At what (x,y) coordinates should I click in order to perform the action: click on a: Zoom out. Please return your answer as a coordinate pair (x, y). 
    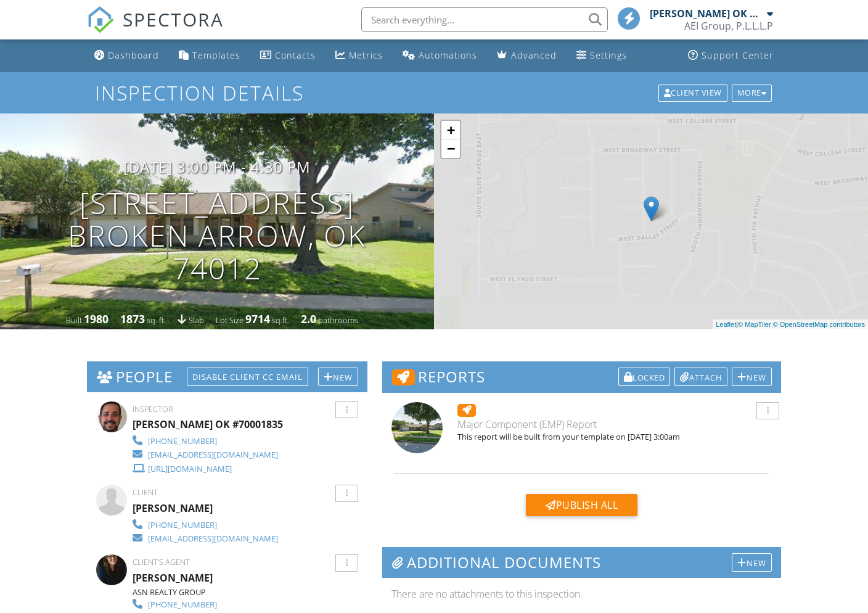
    Looking at the image, I should click on (450, 149).